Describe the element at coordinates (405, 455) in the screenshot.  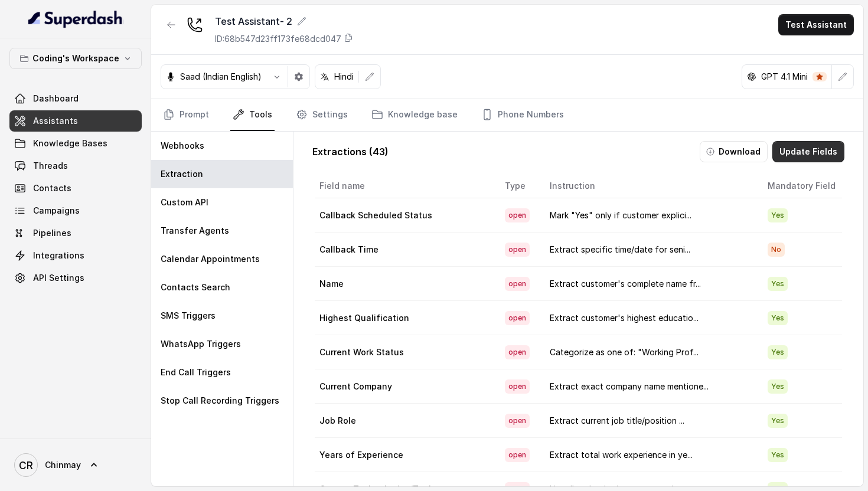
I see `td: Years of Experience` at that location.